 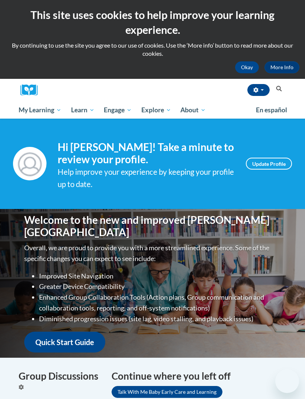 I want to click on img: Profile Image, so click(x=30, y=163).